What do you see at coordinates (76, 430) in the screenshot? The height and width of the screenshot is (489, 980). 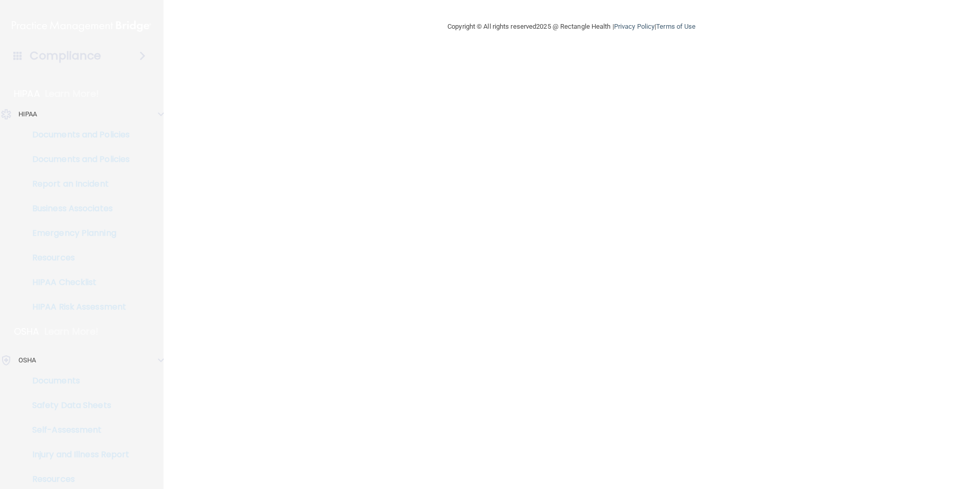 I see `p: Self-Assessment` at bounding box center [76, 430].